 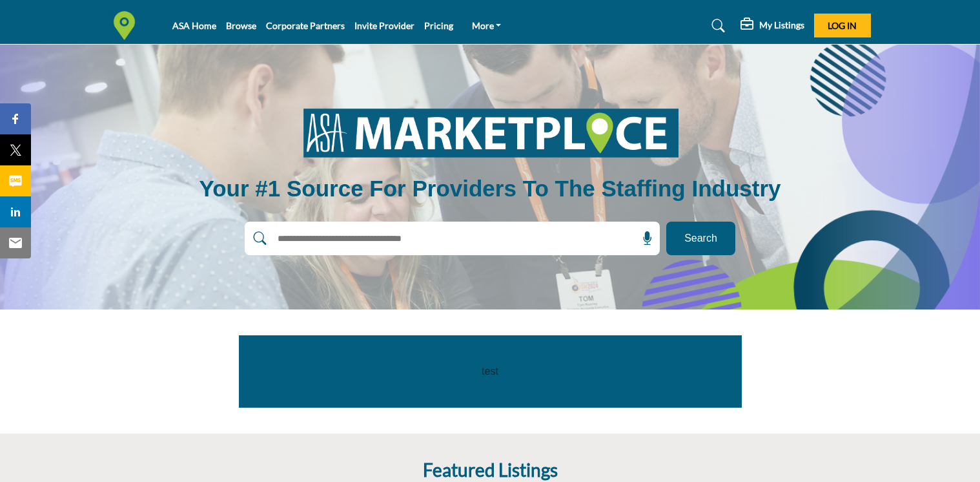 What do you see at coordinates (716, 26) in the screenshot?
I see `a: Search` at bounding box center [716, 26].